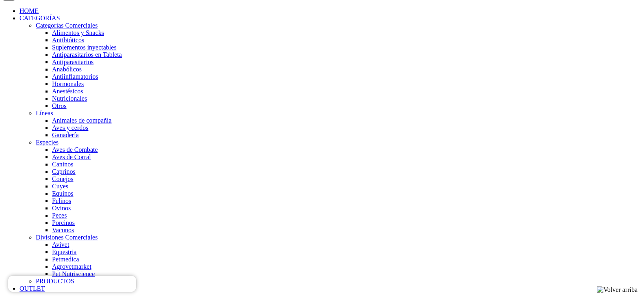 The height and width of the screenshot is (300, 644). What do you see at coordinates (61, 244) in the screenshot?
I see `span: Avivet` at bounding box center [61, 244].